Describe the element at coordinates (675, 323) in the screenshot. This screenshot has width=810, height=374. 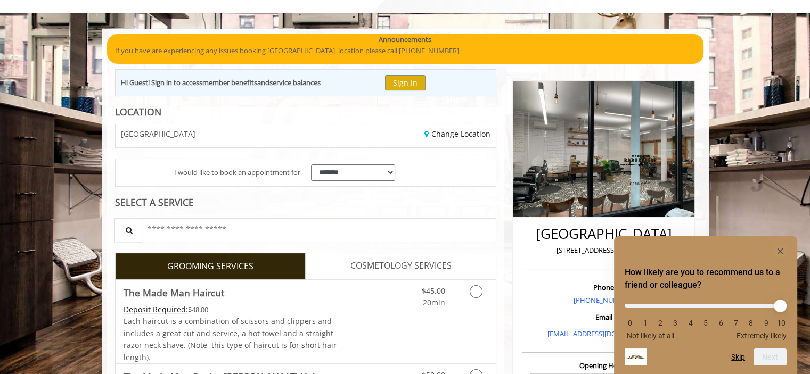
I see `li: 3` at that location.